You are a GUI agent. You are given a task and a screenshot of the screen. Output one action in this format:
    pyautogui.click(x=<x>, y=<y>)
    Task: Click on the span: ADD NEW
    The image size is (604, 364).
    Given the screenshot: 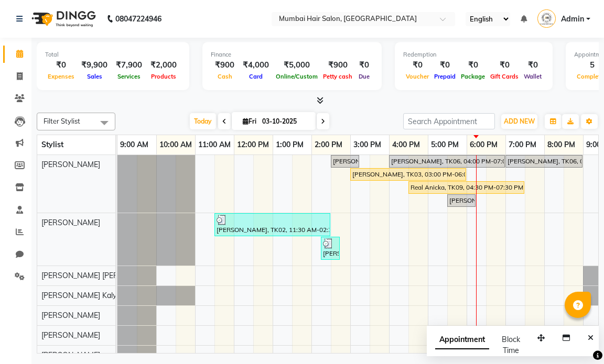 What is the action you would take?
    pyautogui.click(x=519, y=121)
    